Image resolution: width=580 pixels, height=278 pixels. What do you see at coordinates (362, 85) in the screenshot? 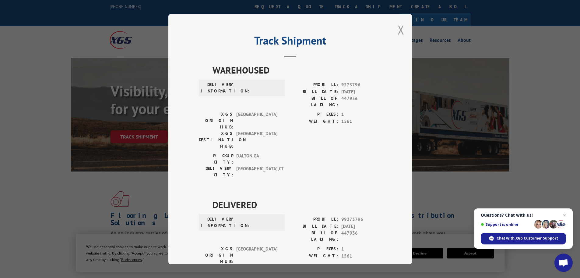
I see `span: 9273796` at bounding box center [362, 85].